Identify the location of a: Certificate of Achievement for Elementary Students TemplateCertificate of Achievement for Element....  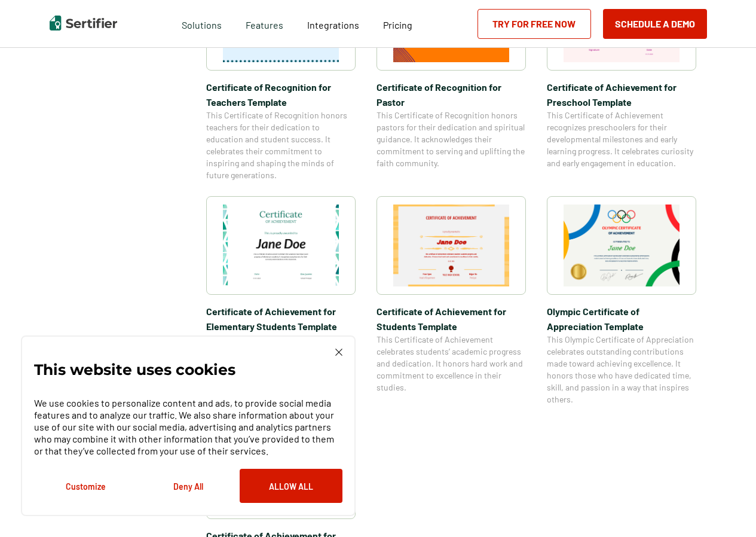
(281, 300).